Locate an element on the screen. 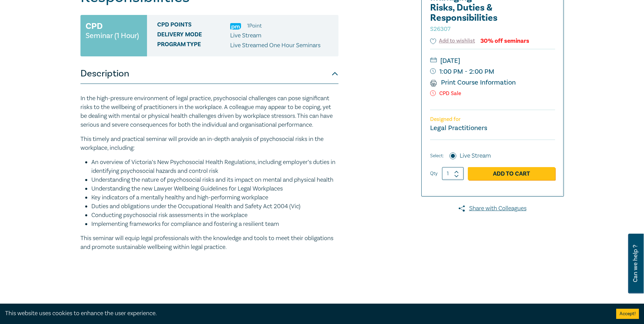  li: Implementing frameworks for compliance and fostering a resilient team is located at coordinates (215, 224).